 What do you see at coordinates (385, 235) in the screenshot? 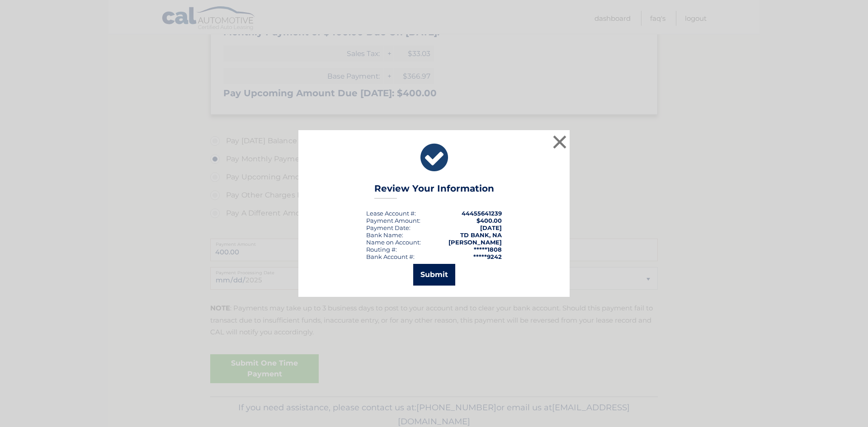
I see `div: Bank Name:` at bounding box center [385, 235].